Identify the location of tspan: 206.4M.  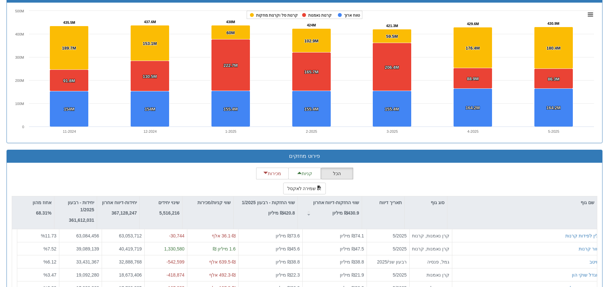
(392, 67).